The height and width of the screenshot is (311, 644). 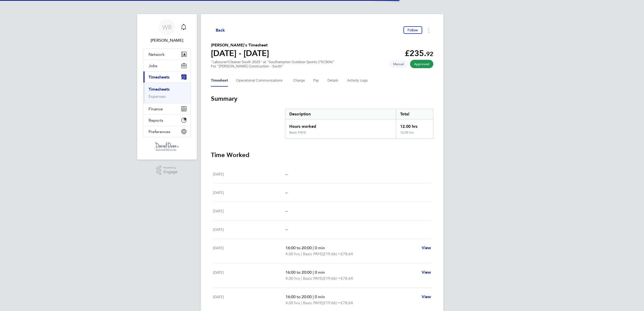 I want to click on span: Engage, so click(x=171, y=172).